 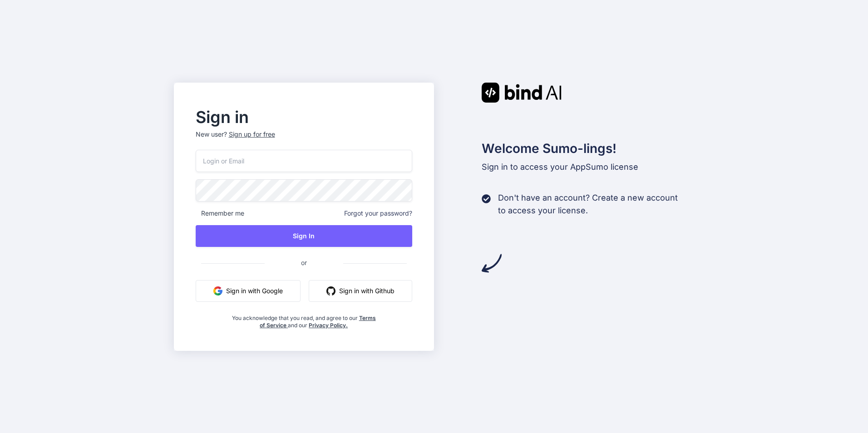 What do you see at coordinates (304, 263) in the screenshot?
I see `span: or` at bounding box center [304, 263].